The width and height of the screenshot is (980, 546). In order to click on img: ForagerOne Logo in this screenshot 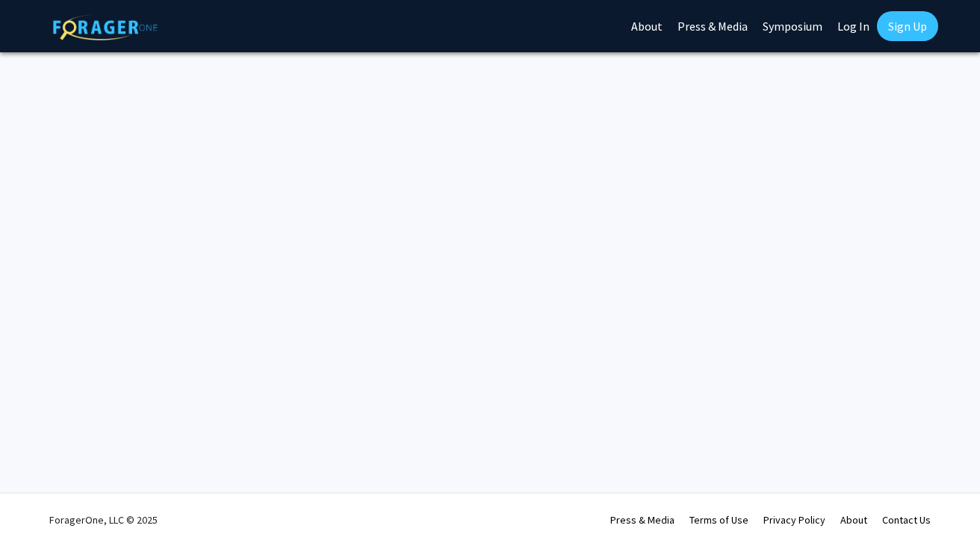, I will do `click(105, 27)`.